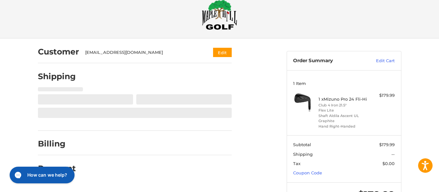 The image size is (439, 192). What do you see at coordinates (327, 61) in the screenshot?
I see `h3: Order Summary` at bounding box center [327, 61].